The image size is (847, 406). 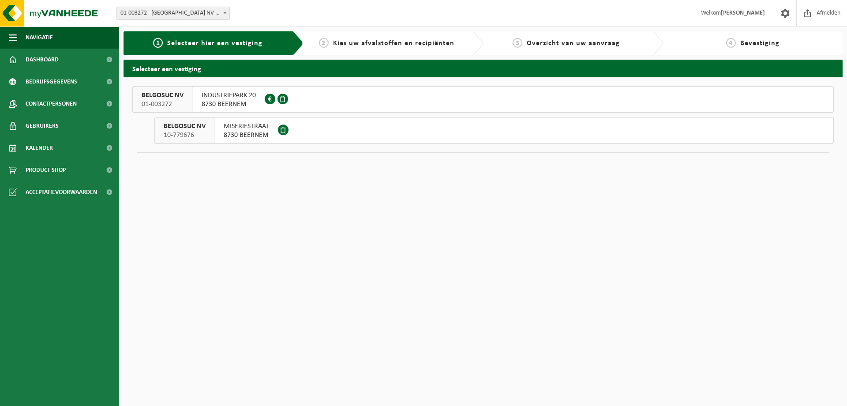 I want to click on span: 10-779676, so click(x=184, y=135).